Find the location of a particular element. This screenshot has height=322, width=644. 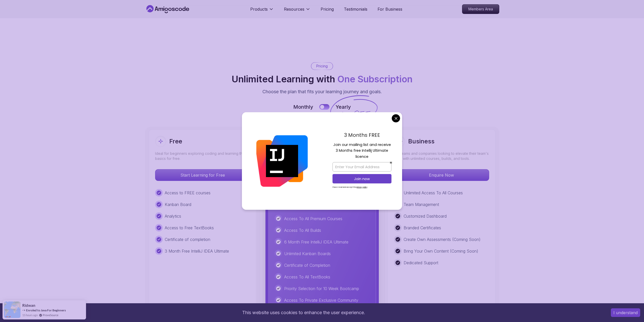

button: Enquire Now is located at coordinates (442, 175).